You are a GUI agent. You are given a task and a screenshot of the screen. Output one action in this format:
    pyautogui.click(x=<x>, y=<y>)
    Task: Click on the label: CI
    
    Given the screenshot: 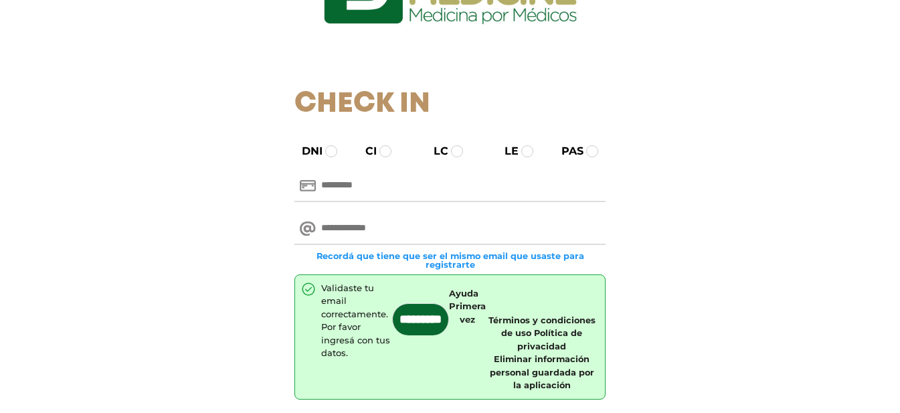 What is the action you would take?
    pyautogui.click(x=365, y=151)
    